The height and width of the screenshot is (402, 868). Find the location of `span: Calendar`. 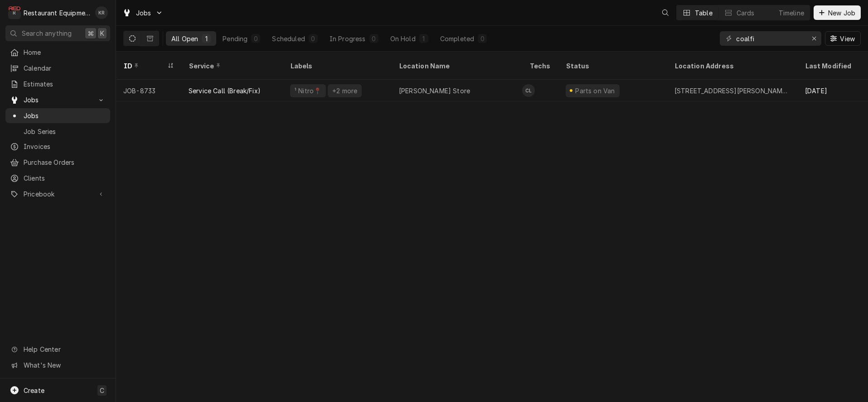

span: Calendar is located at coordinates (65, 68).